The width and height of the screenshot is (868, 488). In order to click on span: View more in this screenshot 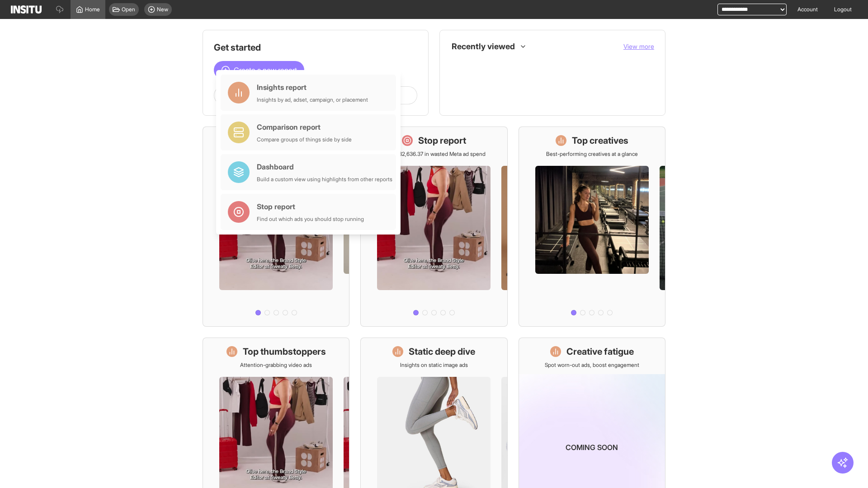, I will do `click(639, 46)`.